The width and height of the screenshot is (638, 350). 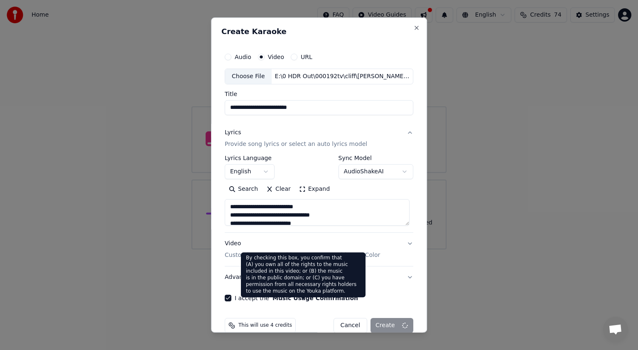 I want to click on button: VideoCustomize Karaoke Video: Use Image, Video, or Color, so click(x=319, y=249).